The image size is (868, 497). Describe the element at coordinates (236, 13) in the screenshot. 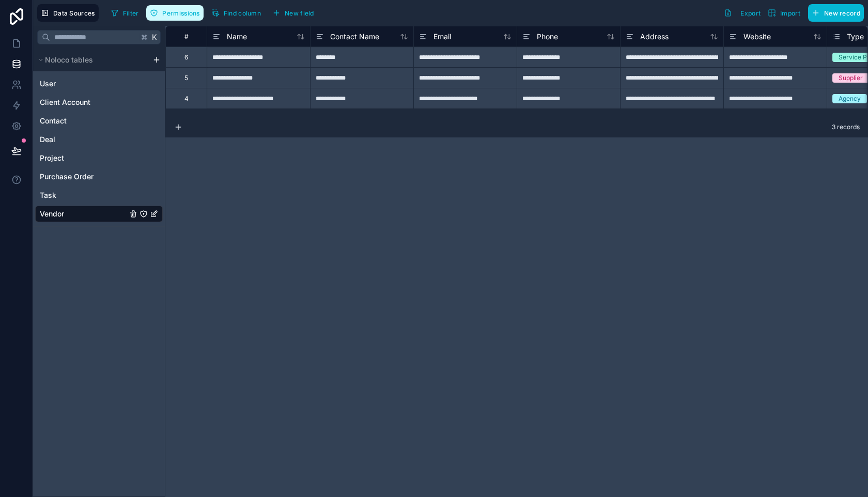

I see `button: Find column` at that location.